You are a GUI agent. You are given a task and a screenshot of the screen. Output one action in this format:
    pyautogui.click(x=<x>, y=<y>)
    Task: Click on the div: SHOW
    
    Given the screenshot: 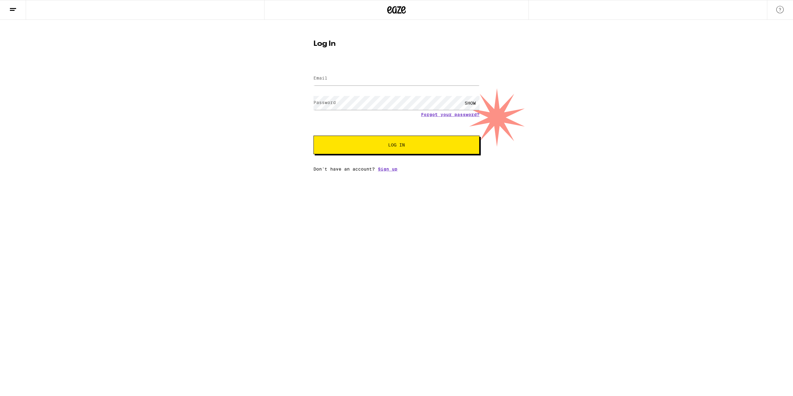 What is the action you would take?
    pyautogui.click(x=470, y=103)
    